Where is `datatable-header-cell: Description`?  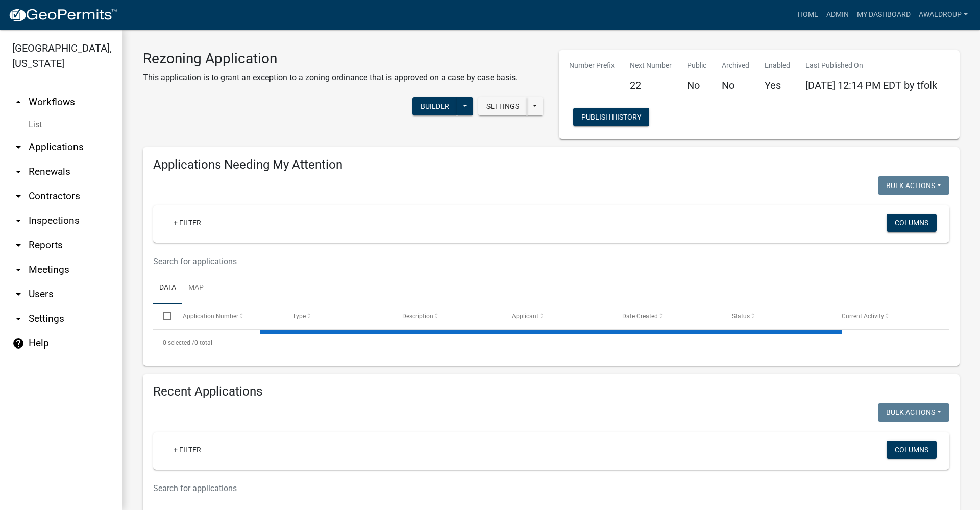 datatable-header-cell: Description is located at coordinates (447, 316).